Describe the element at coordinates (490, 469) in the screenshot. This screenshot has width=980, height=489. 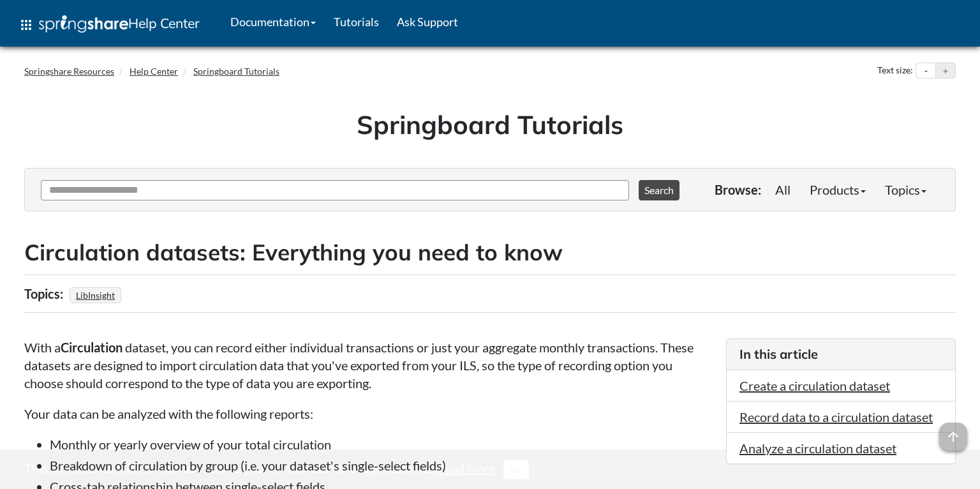
I see `div: This site uses cookies as well as records your IP address for usage statistics.` at that location.